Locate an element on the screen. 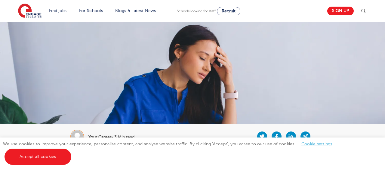 The width and height of the screenshot is (385, 170). a: For Schools is located at coordinates (91, 11).